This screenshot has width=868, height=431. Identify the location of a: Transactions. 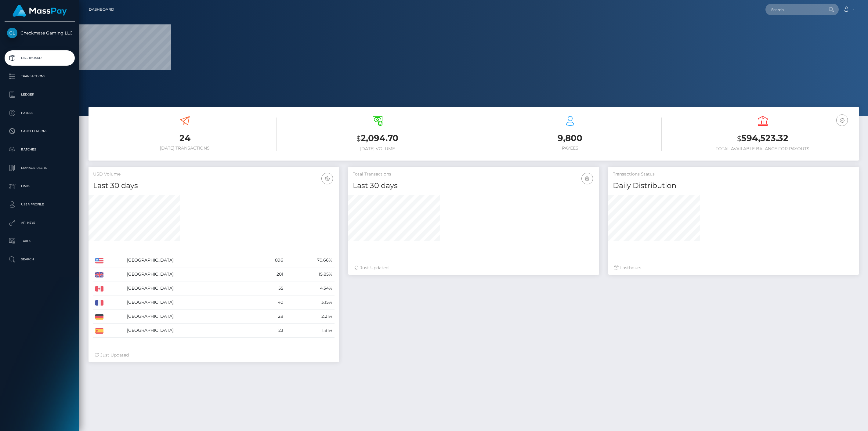
(40, 77).